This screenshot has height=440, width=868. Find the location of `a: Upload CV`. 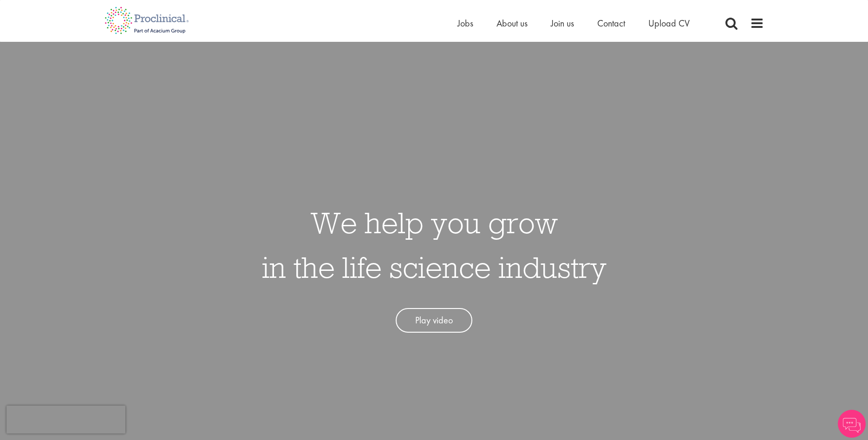

a: Upload CV is located at coordinates (669, 23).